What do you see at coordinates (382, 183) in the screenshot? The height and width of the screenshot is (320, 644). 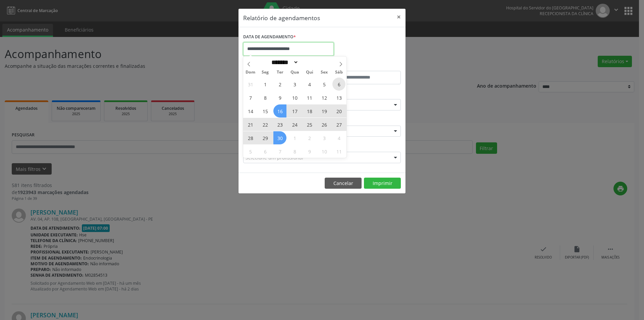 I see `button: Imprimir` at bounding box center [382, 183].